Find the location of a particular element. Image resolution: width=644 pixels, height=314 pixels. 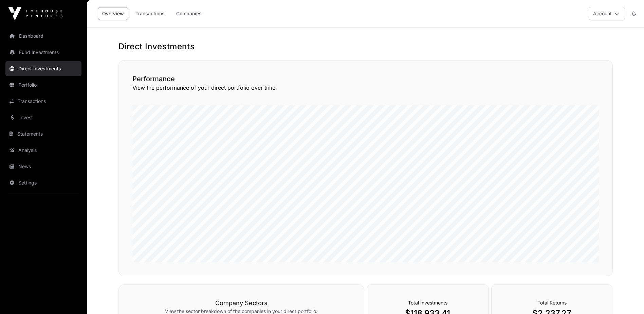

div: Chat Widget is located at coordinates (627, 297).